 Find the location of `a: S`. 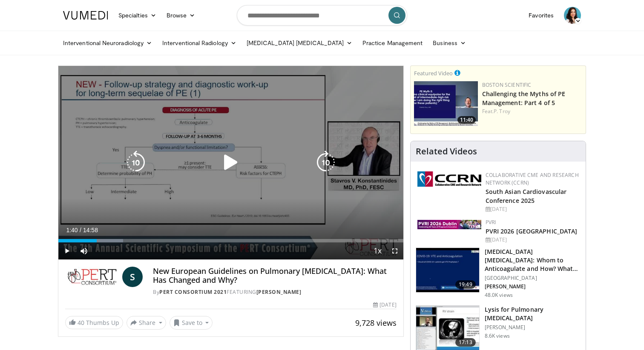

a: S is located at coordinates (132, 277).